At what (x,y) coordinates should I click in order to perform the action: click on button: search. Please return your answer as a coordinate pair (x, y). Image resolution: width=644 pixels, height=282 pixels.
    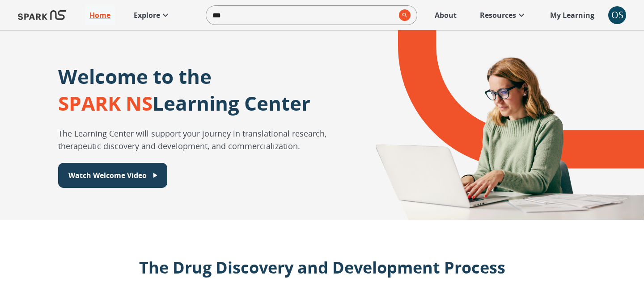
    Looking at the image, I should click on (403, 15).